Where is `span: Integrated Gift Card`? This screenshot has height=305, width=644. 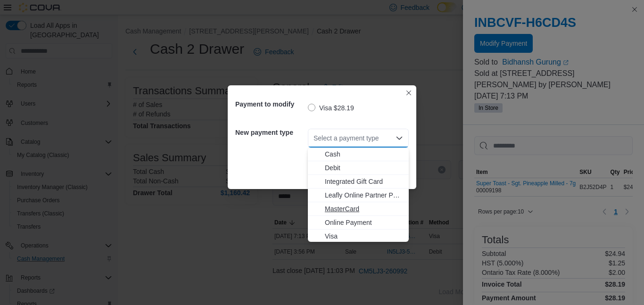 span: Integrated Gift Card is located at coordinates (364, 182).